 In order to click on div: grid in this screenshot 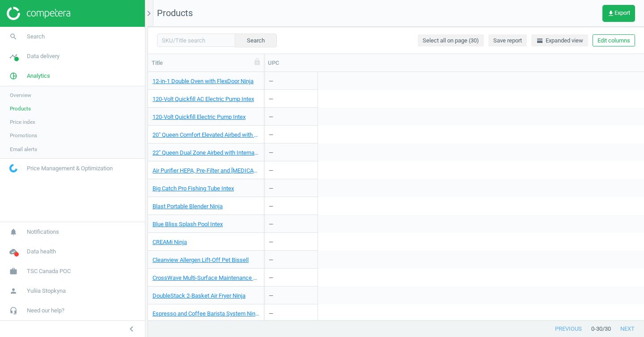, I will do `click(396, 196)`.